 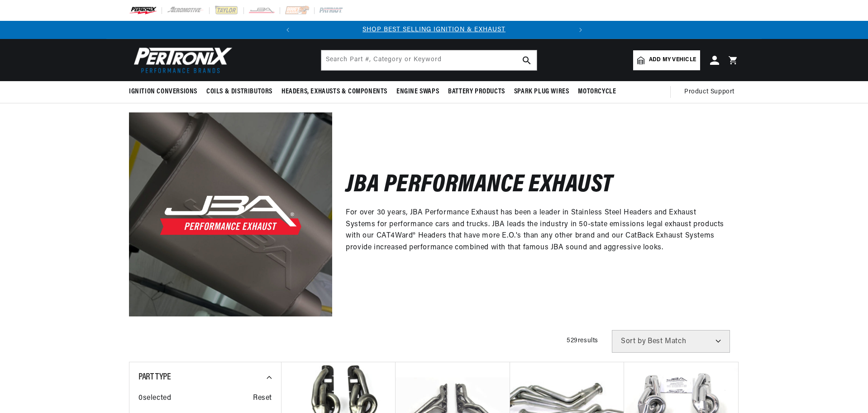 I want to click on img: JBA Performance Exhaust, so click(x=231, y=214).